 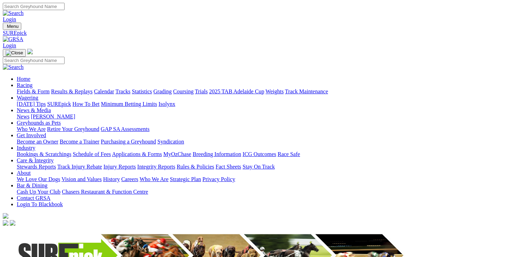 I want to click on a: Become an Owner, so click(x=37, y=142).